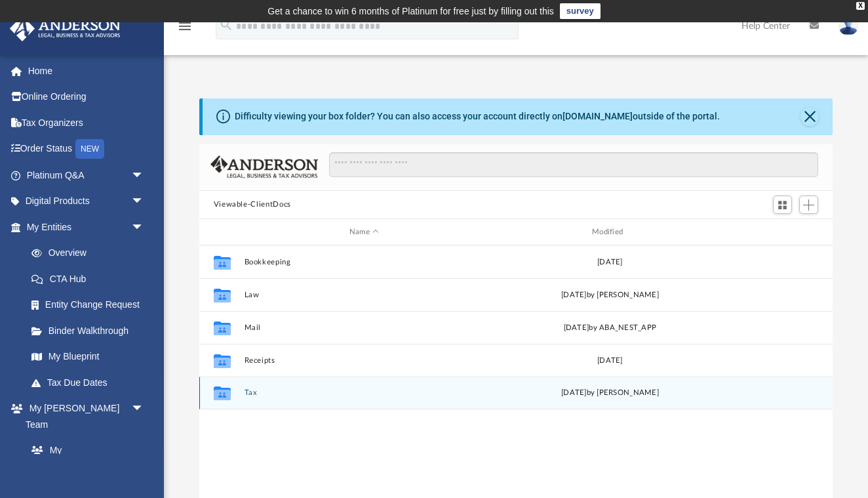 Image resolution: width=868 pixels, height=498 pixels. Describe the element at coordinates (86, 175) in the screenshot. I see `a: Platinum Q&Aarrow_drop_down` at that location.